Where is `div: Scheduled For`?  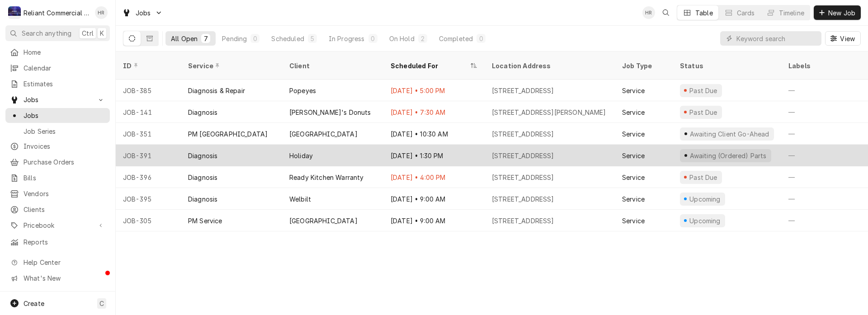 div: Scheduled For is located at coordinates (430, 65).